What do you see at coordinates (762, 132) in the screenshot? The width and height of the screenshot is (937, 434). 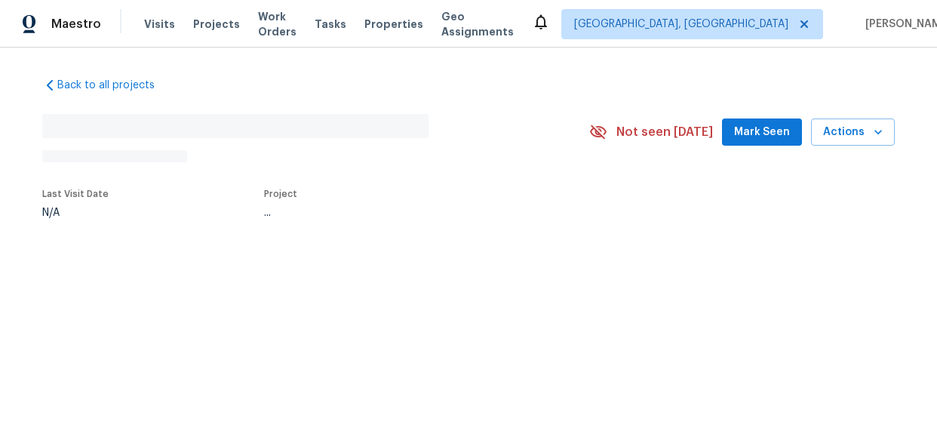 I see `span: Mark Seen` at bounding box center [762, 132].